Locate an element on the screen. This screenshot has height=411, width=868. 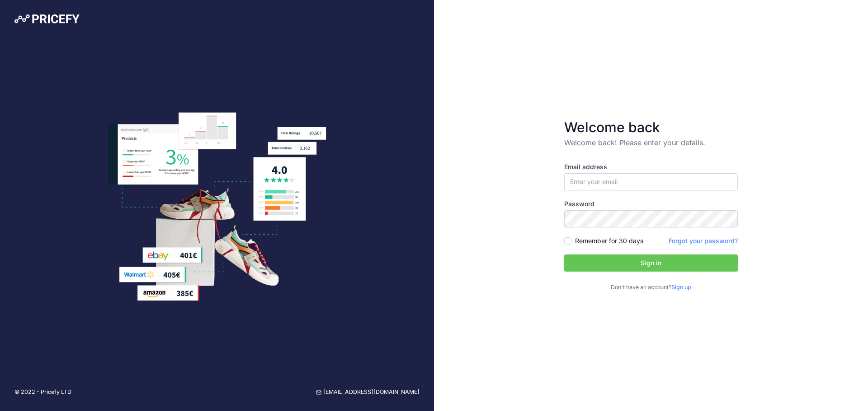
label: Password is located at coordinates (651, 204).